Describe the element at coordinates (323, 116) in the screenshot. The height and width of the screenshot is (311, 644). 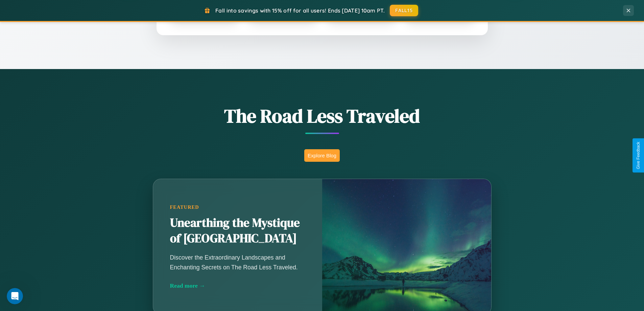
I see `h1: The Road Less Traveled` at that location.